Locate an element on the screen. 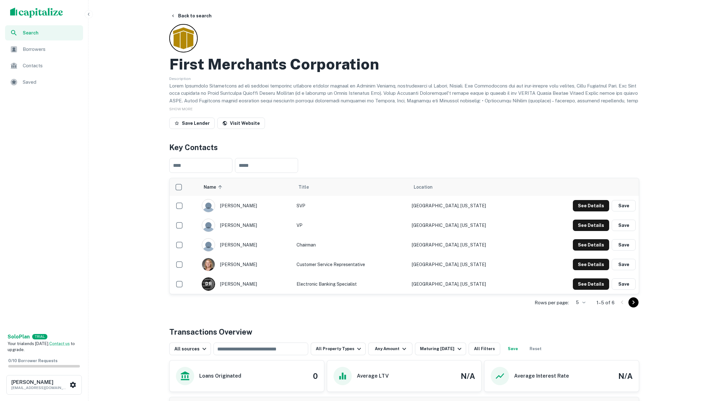 This screenshot has width=720, height=401. span: Contacts is located at coordinates (51, 66).